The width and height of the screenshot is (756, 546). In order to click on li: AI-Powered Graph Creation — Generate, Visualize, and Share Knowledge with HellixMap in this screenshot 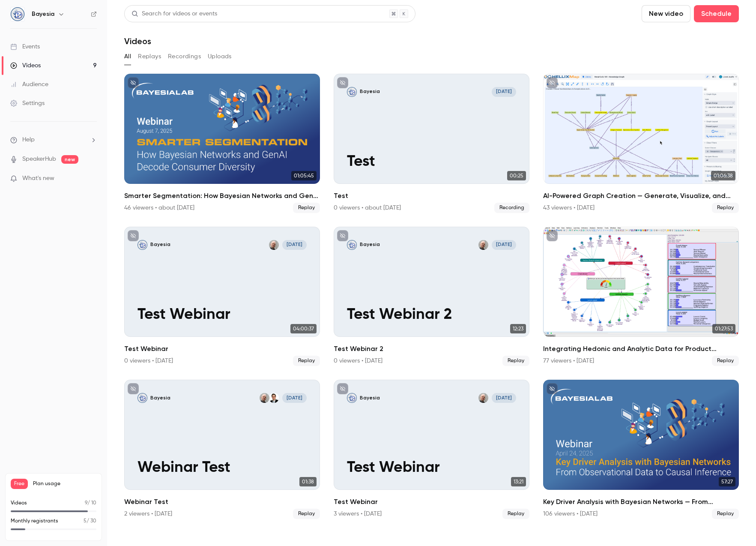, I will do `click(641, 143)`.